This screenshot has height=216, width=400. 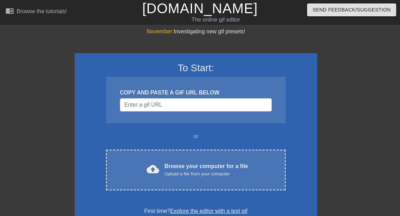 I want to click on div: Investigating new gif presets!, so click(x=196, y=32).